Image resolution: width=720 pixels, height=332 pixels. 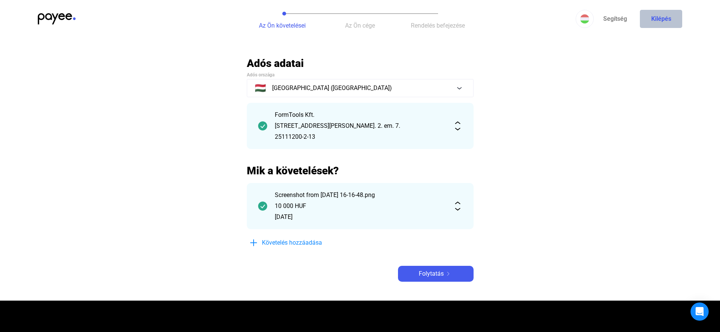 I want to click on button: Folytatásarrow-right-white, so click(x=436, y=274).